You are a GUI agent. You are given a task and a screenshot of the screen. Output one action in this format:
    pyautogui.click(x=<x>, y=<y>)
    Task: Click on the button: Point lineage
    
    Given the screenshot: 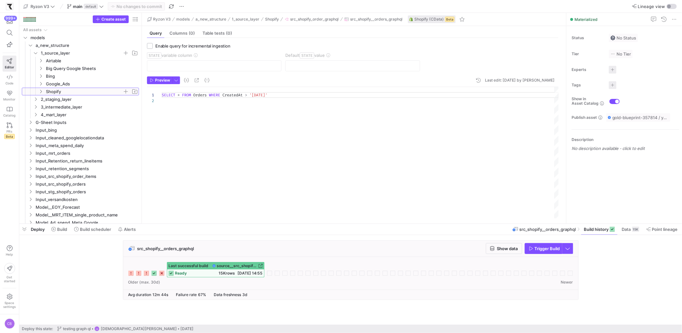 What is the action you would take?
    pyautogui.click(x=662, y=229)
    